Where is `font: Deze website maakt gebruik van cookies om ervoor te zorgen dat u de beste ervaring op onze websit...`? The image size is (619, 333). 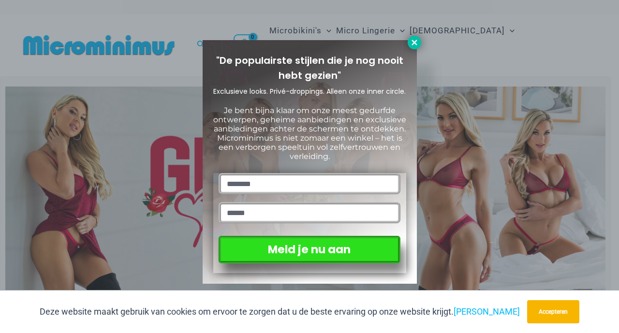 font: Deze website maakt gebruik van cookies om ervoor te zorgen dat u de beste ervaring op onze websit... is located at coordinates (247, 311).